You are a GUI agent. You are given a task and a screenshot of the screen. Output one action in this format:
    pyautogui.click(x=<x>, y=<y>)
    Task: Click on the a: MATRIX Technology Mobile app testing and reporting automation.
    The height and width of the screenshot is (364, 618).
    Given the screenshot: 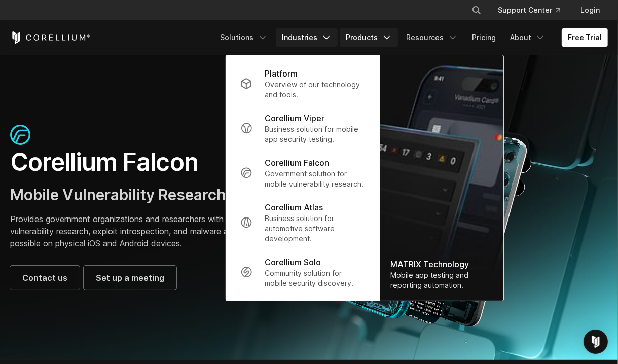 What is the action you would take?
    pyautogui.click(x=442, y=178)
    